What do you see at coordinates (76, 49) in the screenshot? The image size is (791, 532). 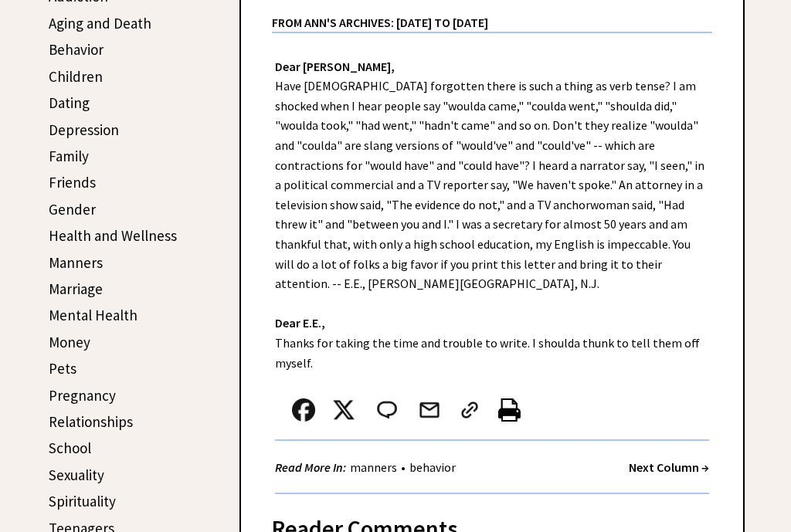 I see `a: Behavior` at bounding box center [76, 49].